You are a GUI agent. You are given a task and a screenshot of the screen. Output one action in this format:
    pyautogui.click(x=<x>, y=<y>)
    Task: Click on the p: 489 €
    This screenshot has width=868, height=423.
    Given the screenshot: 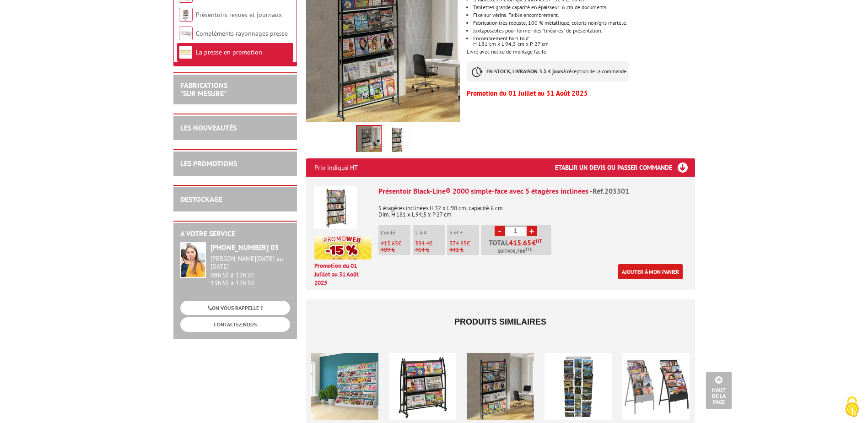 What is the action you would take?
    pyautogui.click(x=395, y=250)
    